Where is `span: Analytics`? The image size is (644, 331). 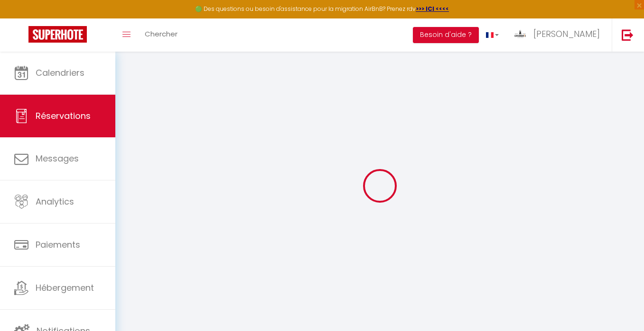
span: Analytics is located at coordinates (55, 201).